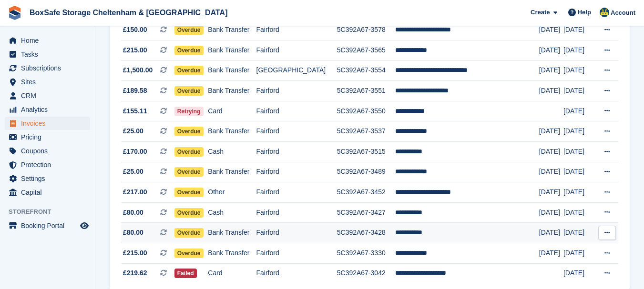 The width and height of the screenshot is (644, 289). I want to click on span: Coupons, so click(50, 151).